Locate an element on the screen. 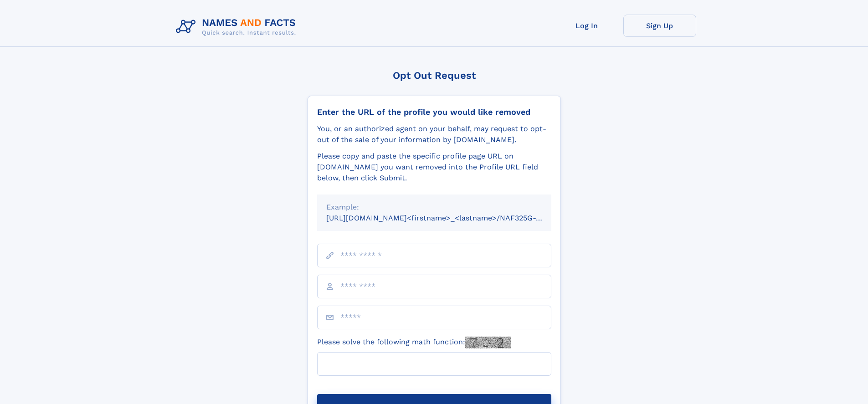 Image resolution: width=868 pixels, height=404 pixels. div: You, or an authorized agent on your behalf, may request to opt-out of the sale of your informatio... is located at coordinates (434, 135).